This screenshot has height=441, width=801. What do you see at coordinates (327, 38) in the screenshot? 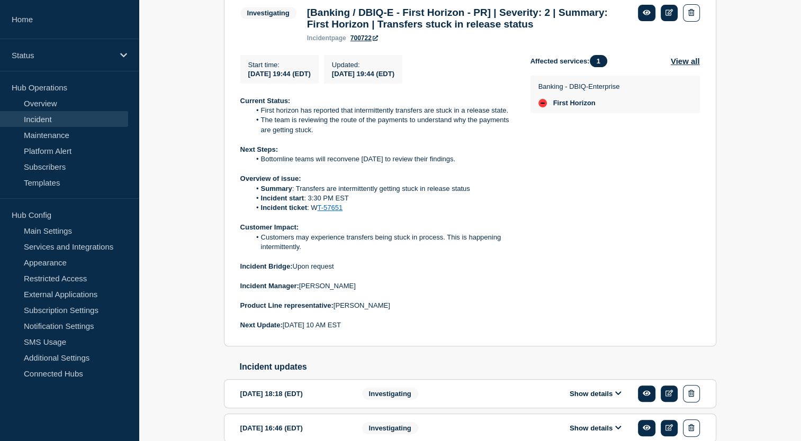
I see `p: page` at bounding box center [327, 38].